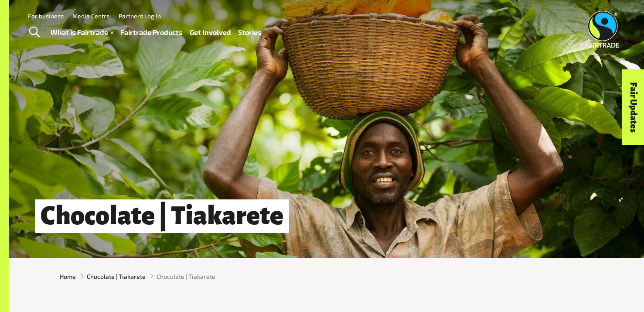 Image resolution: width=644 pixels, height=312 pixels. Describe the element at coordinates (162, 216) in the screenshot. I see `h1: Chocolate | Tiakarete` at that location.